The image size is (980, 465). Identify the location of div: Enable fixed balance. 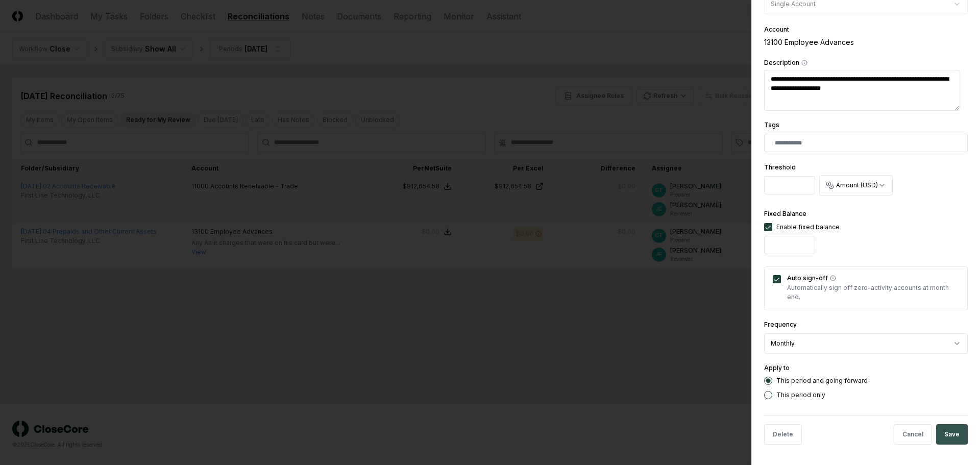
(808, 227).